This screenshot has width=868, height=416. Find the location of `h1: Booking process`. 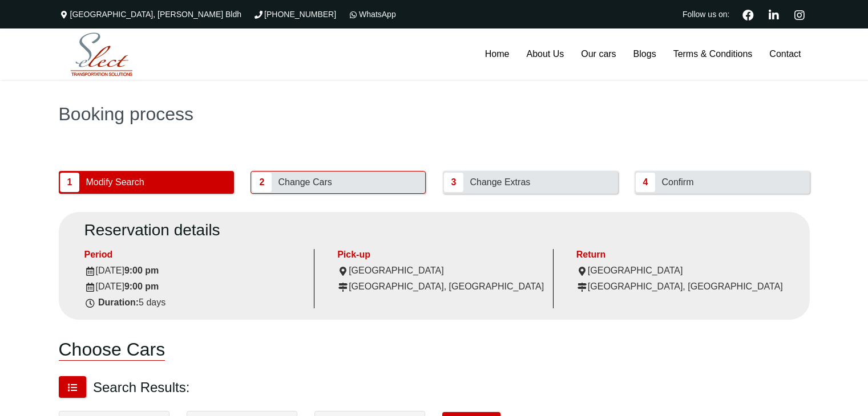

h1: Booking process is located at coordinates (435, 114).